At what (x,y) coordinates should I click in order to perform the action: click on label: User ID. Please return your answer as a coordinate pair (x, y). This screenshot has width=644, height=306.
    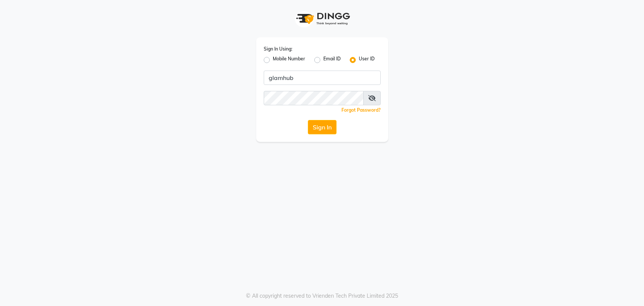
    Looking at the image, I should click on (367, 60).